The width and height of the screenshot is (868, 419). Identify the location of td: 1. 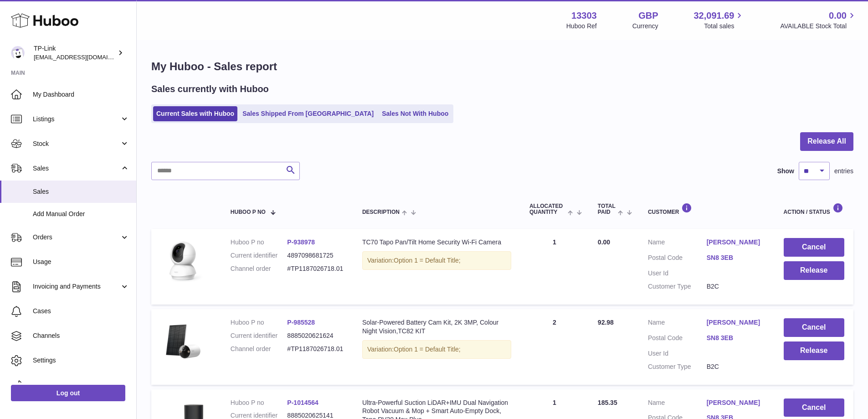
(554, 267).